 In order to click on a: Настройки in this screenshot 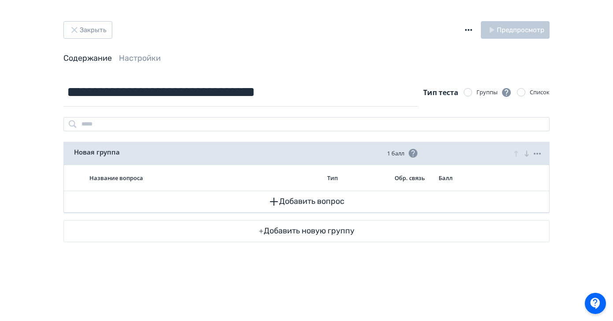, I will do `click(139, 58)`.